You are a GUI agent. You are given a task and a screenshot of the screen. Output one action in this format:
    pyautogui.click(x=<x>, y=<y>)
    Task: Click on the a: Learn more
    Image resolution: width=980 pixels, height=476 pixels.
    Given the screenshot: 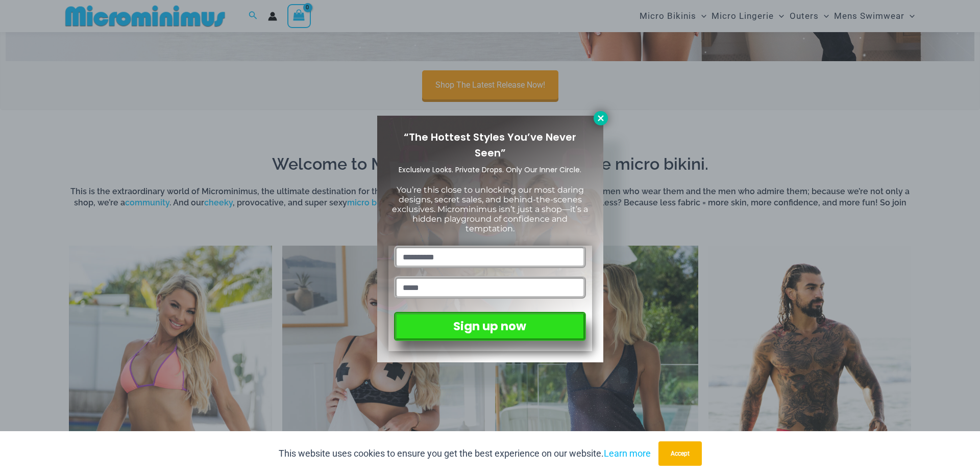 What is the action you would take?
    pyautogui.click(x=627, y=453)
    